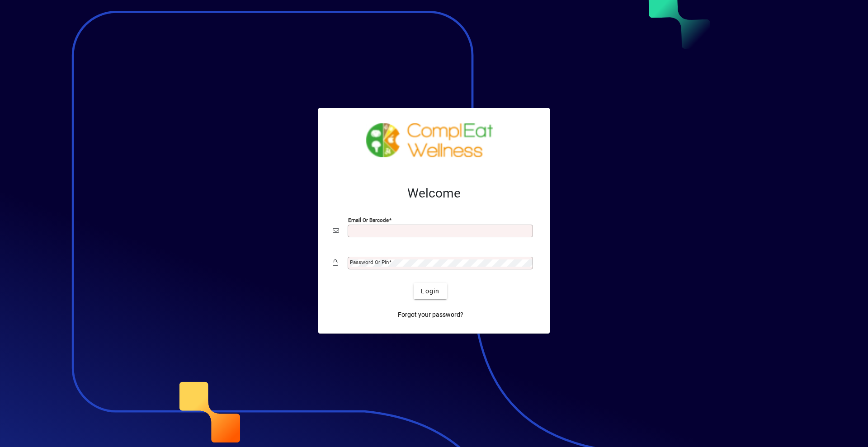 This screenshot has height=447, width=868. Describe the element at coordinates (431, 314) in the screenshot. I see `a: Forgot your password?` at that location.